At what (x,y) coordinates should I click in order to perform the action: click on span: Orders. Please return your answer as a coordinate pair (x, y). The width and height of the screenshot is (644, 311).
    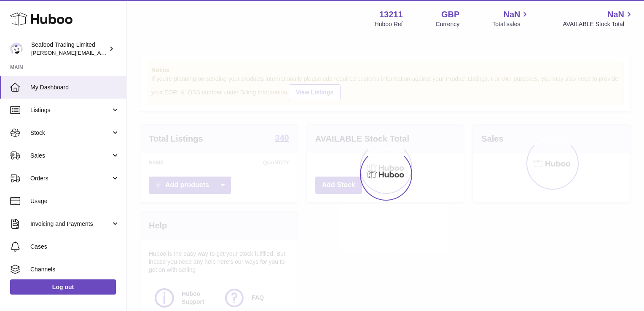
    Looking at the image, I should click on (70, 178).